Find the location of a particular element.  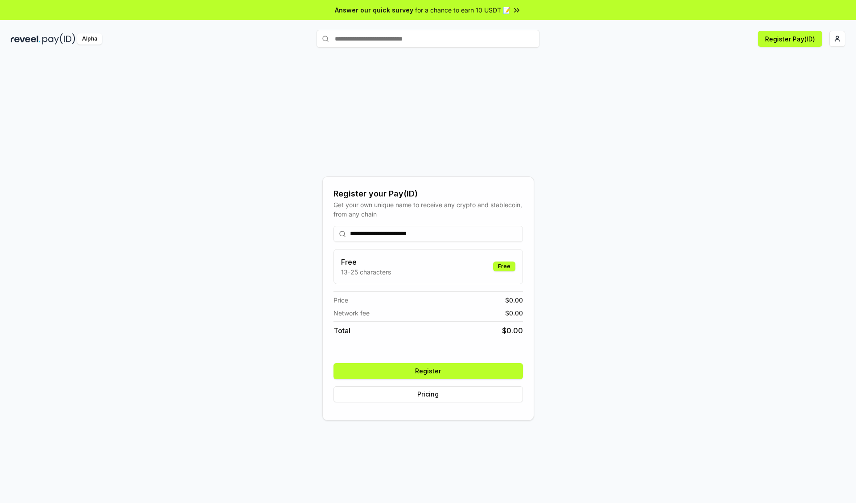

span: Total is located at coordinates (342, 331).